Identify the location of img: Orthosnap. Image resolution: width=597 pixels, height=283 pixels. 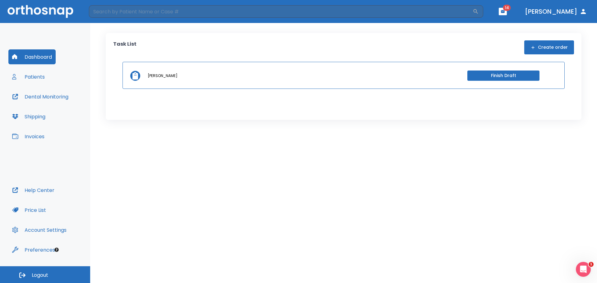
(40, 11).